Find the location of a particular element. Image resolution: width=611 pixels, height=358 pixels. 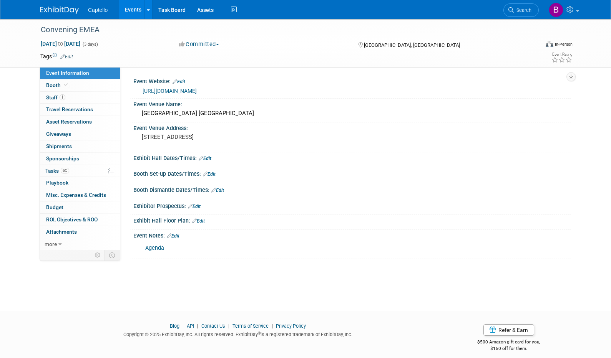

div: Event Venue Address: is located at coordinates (352, 127).